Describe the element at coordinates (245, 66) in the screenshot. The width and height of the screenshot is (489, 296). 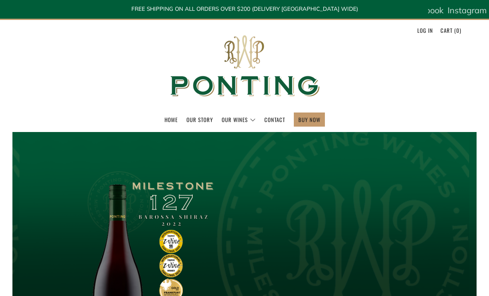
I see `img: Ponting Wines` at that location.